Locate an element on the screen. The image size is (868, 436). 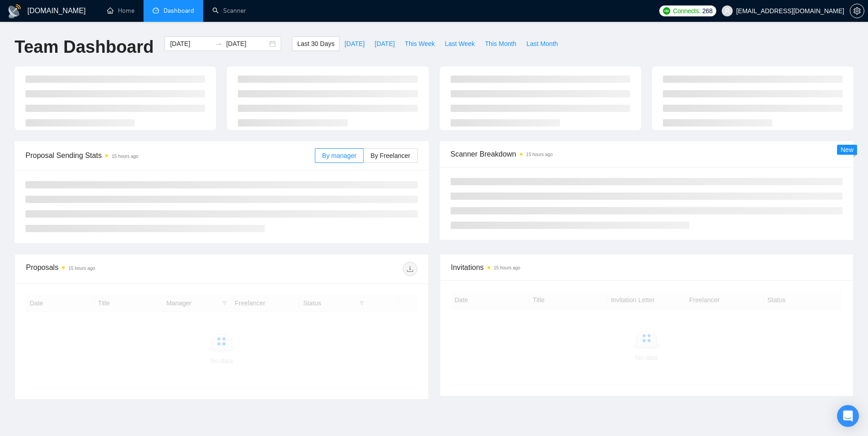
input: End date is located at coordinates (246, 43).